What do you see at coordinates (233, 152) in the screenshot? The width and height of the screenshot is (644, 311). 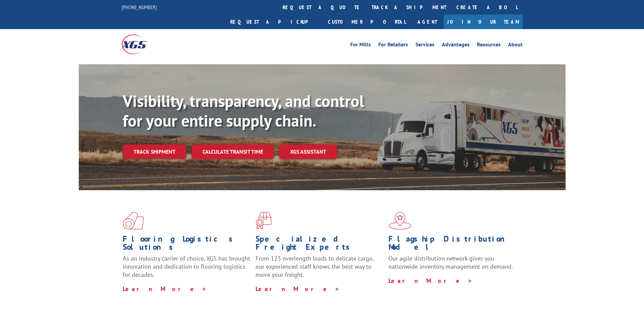 I see `a: Calculate transit time` at bounding box center [233, 152].